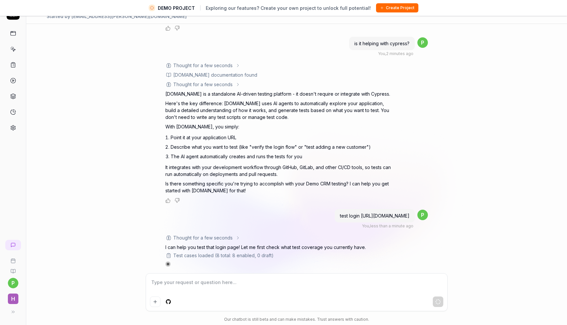  I want to click on li: The AI agent automatically creates and runs the tests for you, so click(283, 156).